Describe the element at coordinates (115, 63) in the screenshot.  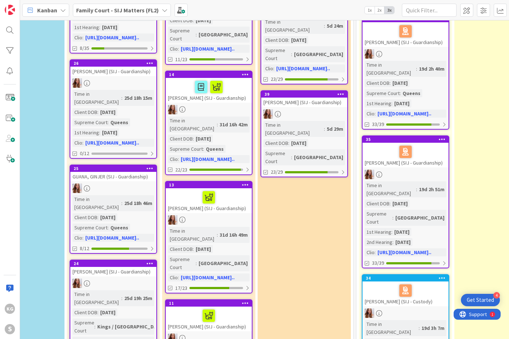
I see `div: 26` at that location.